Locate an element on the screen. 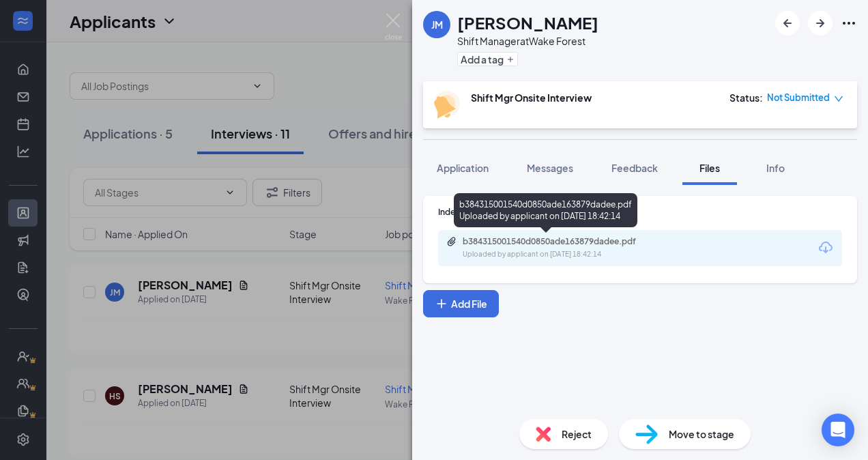 The image size is (868, 460). span: Info is located at coordinates (775, 168).